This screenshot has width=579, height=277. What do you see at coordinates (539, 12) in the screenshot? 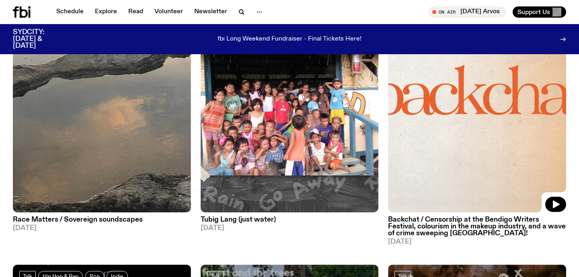
I see `button: Support Us` at bounding box center [539, 12].